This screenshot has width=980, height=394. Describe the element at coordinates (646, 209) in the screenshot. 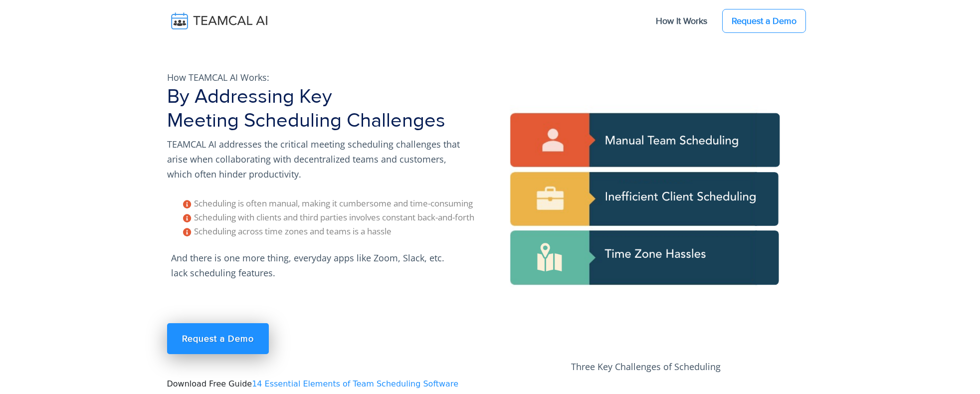

I see `img: pic` at that location.